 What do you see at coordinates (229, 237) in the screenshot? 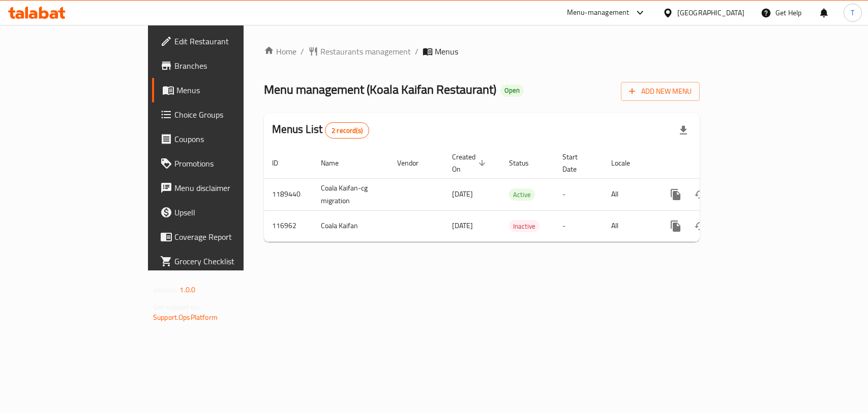
I see `span: Coverage Report` at bounding box center [229, 237].